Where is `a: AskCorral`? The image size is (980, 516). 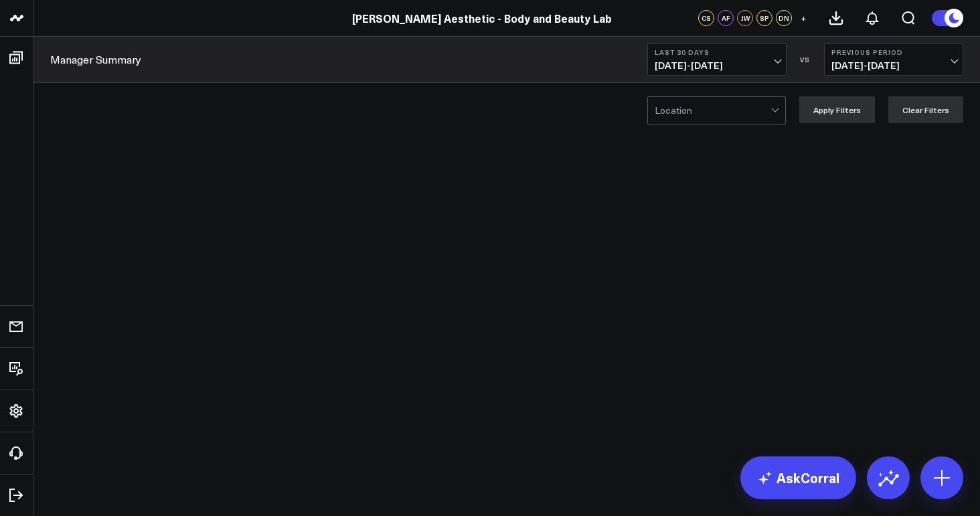
a: AskCorral is located at coordinates (798, 477).